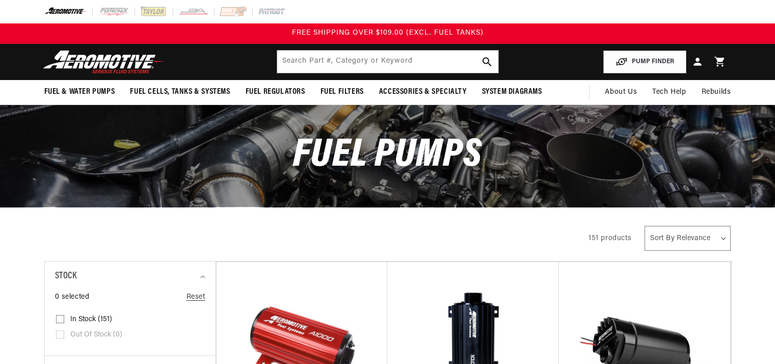 This screenshot has width=775, height=364. Describe the element at coordinates (79, 92) in the screenshot. I see `span: Fuel & Water Pumps` at that location.